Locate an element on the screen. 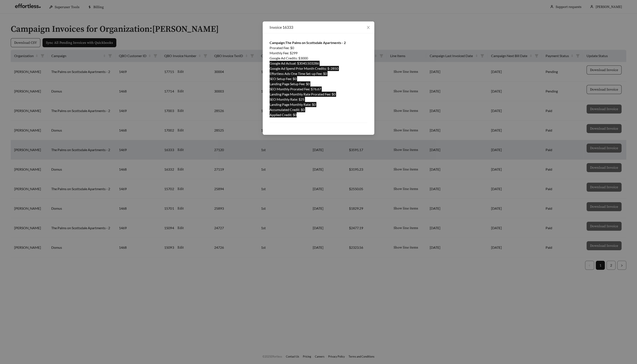 The width and height of the screenshot is (637, 364). strong: Campaign: The Palms on Scottsdale Apartments - 2 is located at coordinates (308, 42).